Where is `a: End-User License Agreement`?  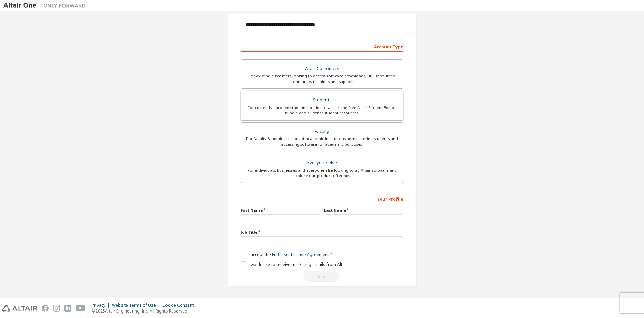 a: End-User License Agreement is located at coordinates (300, 255).